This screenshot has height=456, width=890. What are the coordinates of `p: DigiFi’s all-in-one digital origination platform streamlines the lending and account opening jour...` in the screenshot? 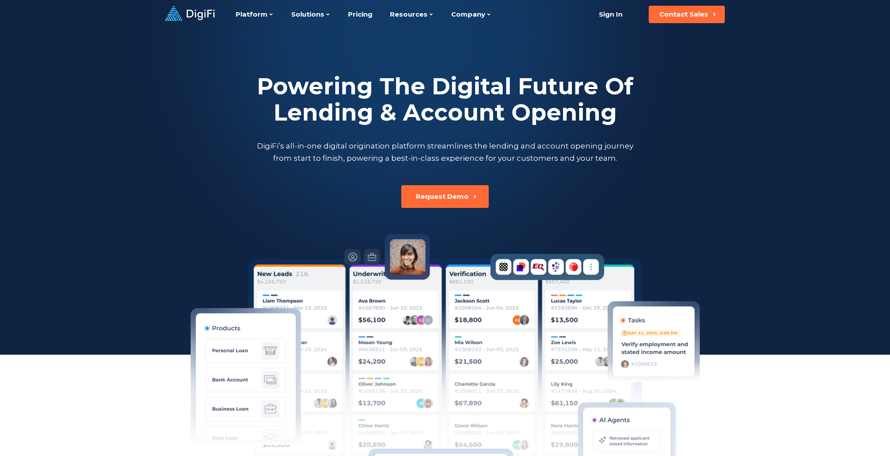 It's located at (445, 152).